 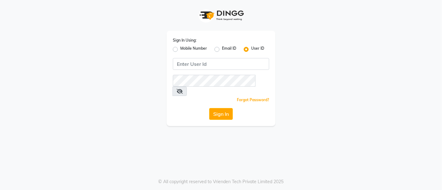 What do you see at coordinates (253, 100) in the screenshot?
I see `a: Forgot Password?` at bounding box center [253, 100].